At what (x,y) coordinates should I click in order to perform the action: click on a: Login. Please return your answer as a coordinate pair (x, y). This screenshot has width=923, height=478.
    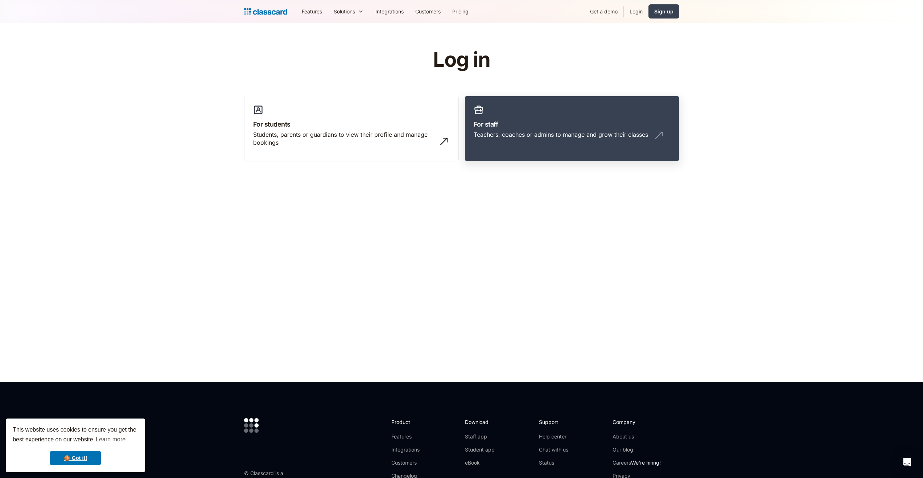
    Looking at the image, I should click on (636, 11).